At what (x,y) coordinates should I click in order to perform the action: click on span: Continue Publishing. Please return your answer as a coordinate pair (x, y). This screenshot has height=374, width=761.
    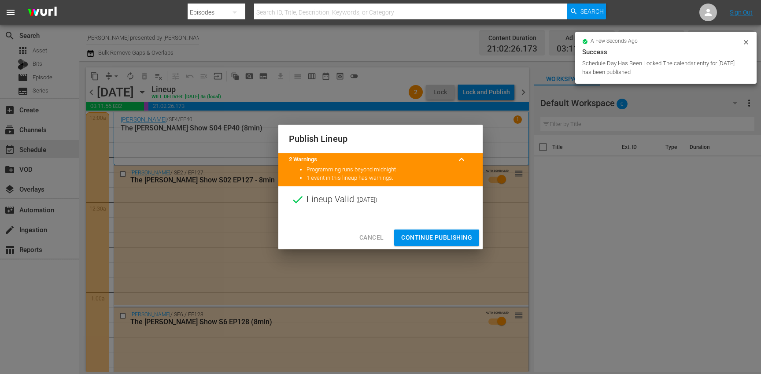
    Looking at the image, I should click on (437, 237).